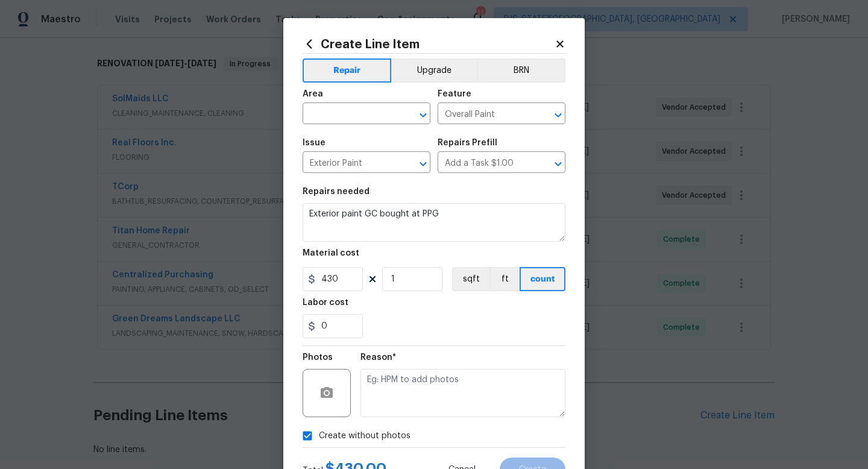 This screenshot has width=868, height=469. I want to click on button: count, so click(542, 279).